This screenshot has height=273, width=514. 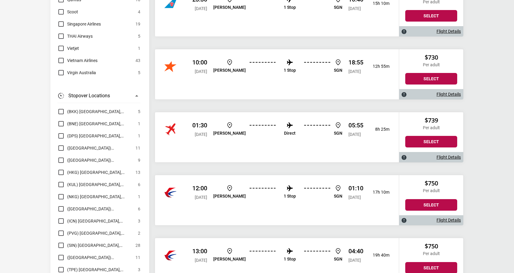 I want to click on span: 3, so click(x=139, y=221).